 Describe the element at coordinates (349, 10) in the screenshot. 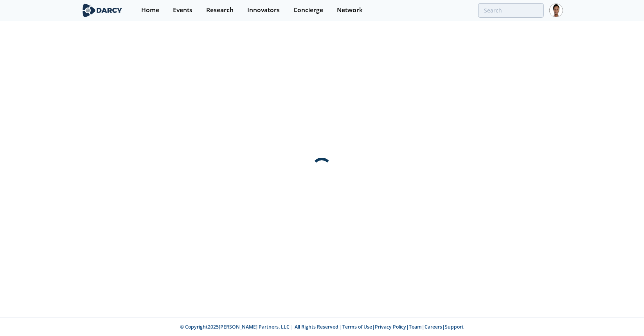

I see `div: Network` at that location.